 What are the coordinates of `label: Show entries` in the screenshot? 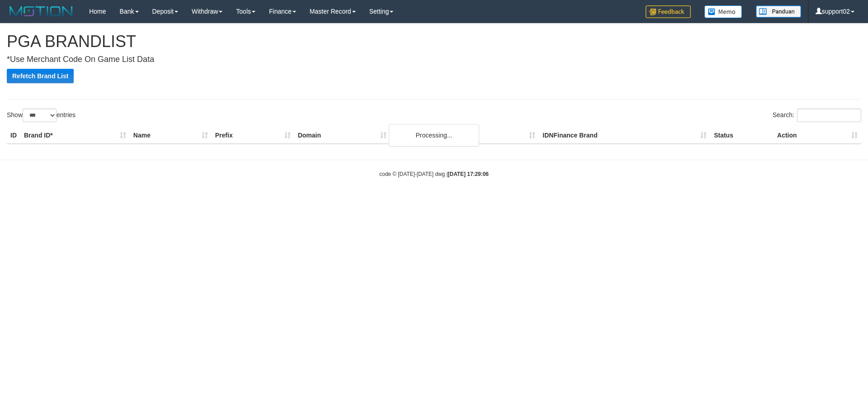 It's located at (41, 115).